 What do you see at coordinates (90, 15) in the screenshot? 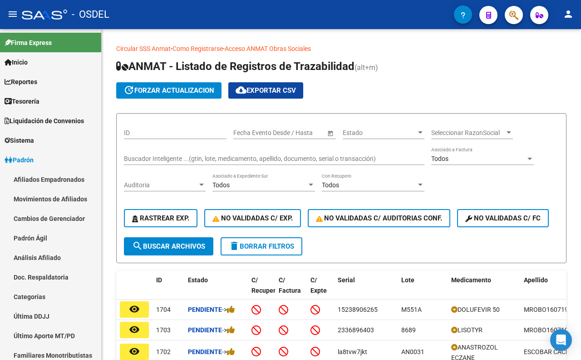
I see `span: - OSDEL` at bounding box center [90, 15].